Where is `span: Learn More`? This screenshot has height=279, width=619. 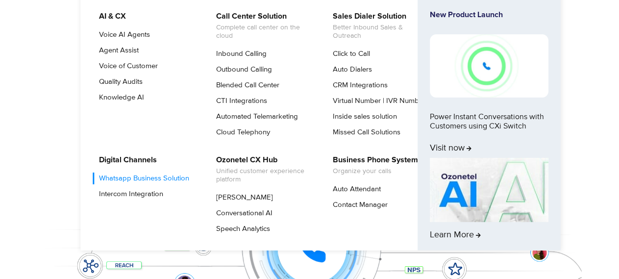
span: Learn More is located at coordinates (455, 235).